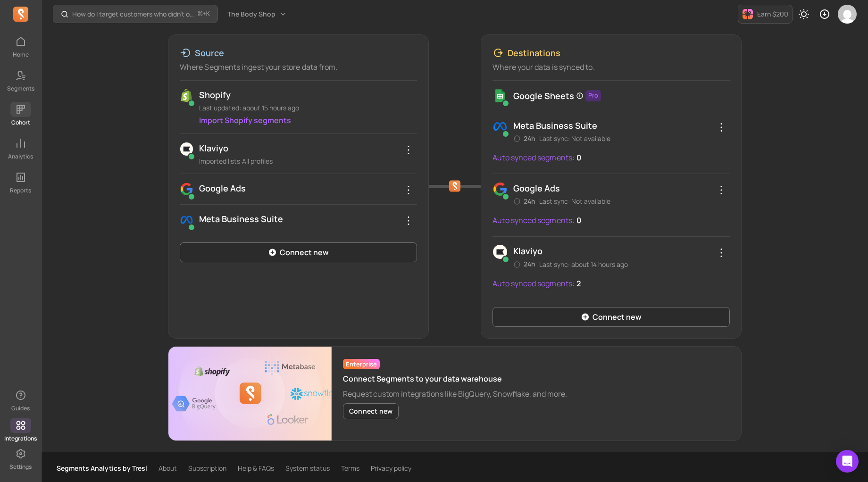 This screenshot has height=482, width=868. Describe the element at coordinates (102, 468) in the screenshot. I see `p: Segments Analytics by Tresl` at that location.